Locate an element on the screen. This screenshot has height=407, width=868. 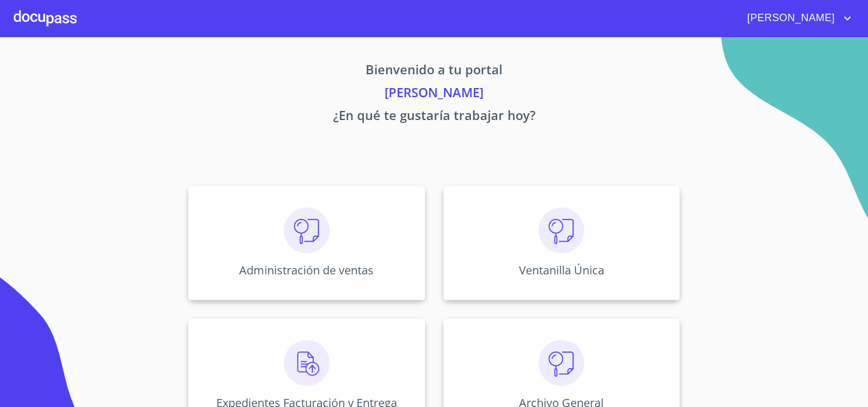
p: Ventanilla Única is located at coordinates (561, 269).